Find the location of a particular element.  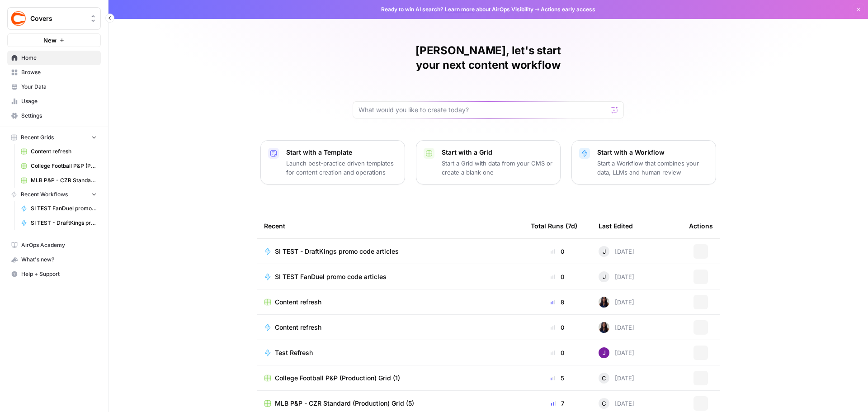

button: Start with a GridStart a Grid with data from your CMS or create a blank one is located at coordinates (488, 162).